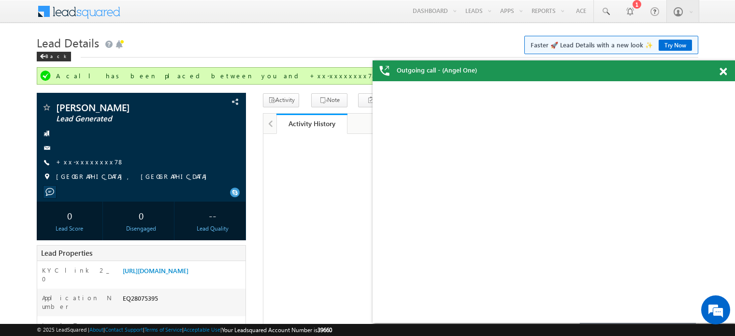  What do you see at coordinates (383, 124) in the screenshot?
I see `a: Tasks` at bounding box center [383, 124].